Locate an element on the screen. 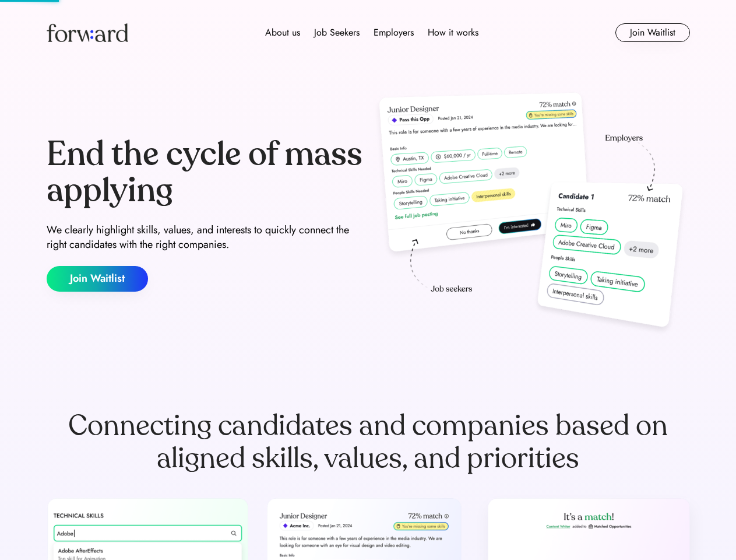  div: Employers is located at coordinates (393, 33).